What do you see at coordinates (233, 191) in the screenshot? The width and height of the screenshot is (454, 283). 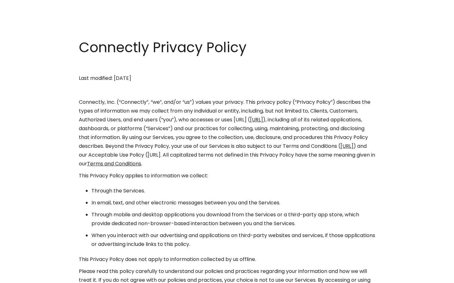 I see `li: Through the Services.` at bounding box center [233, 191].